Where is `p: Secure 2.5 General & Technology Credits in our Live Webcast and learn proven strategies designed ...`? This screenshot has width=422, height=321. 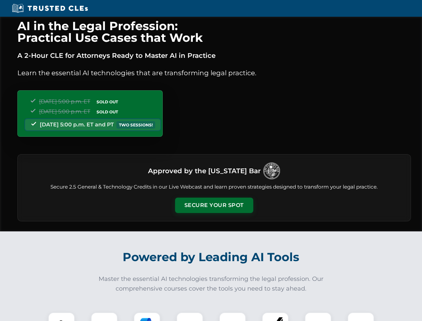 p: Secure 2.5 General & Technology Credits in our Live Webcast and learn proven strategies designed ... is located at coordinates (214, 187).